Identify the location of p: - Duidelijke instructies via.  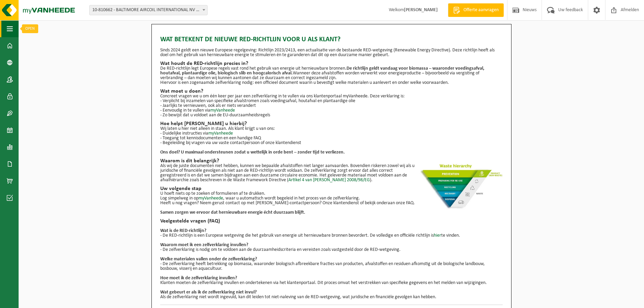
(331, 133).